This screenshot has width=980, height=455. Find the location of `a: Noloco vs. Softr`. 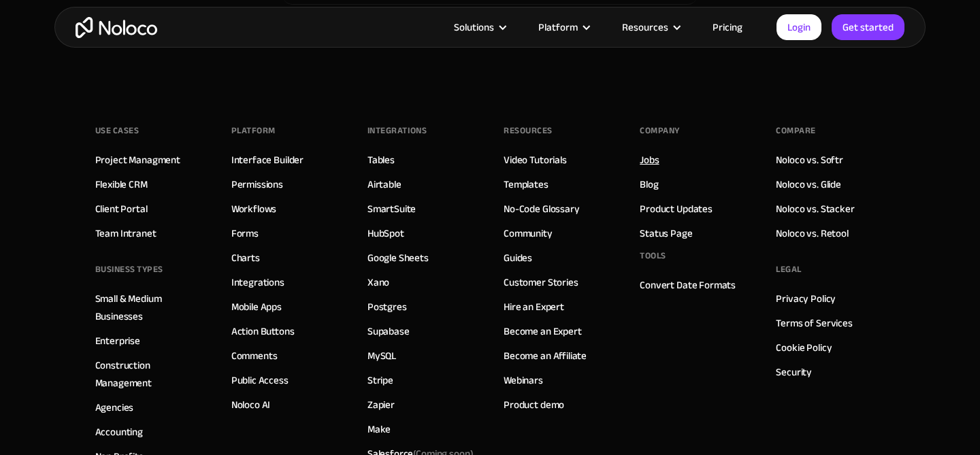

a: Noloco vs. Softr is located at coordinates (809, 160).